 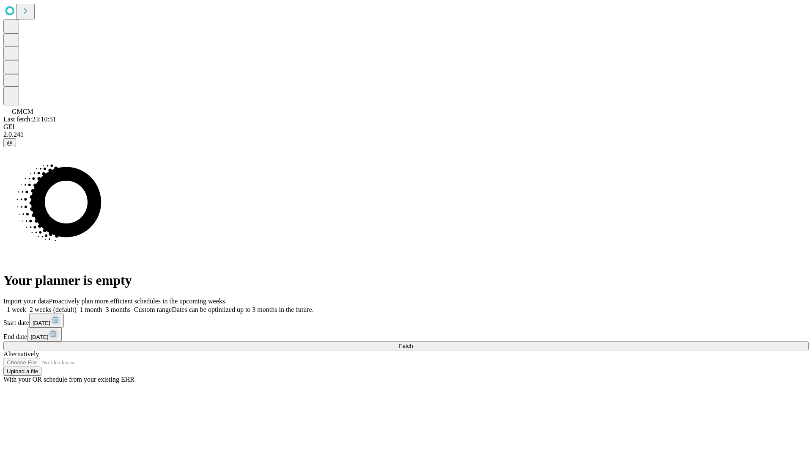 What do you see at coordinates (91, 309) in the screenshot?
I see `span: 1 month` at bounding box center [91, 309].